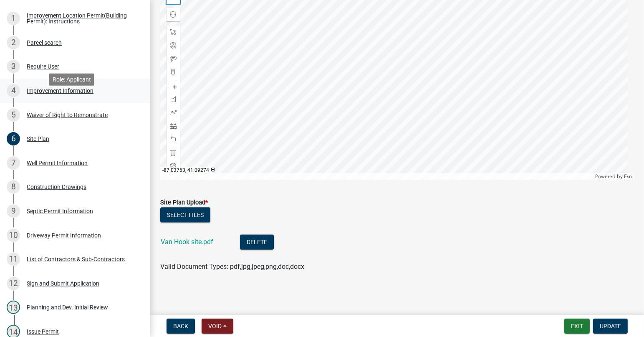  Describe the element at coordinates (613, 176) in the screenshot. I see `div: Powered by` at that location.